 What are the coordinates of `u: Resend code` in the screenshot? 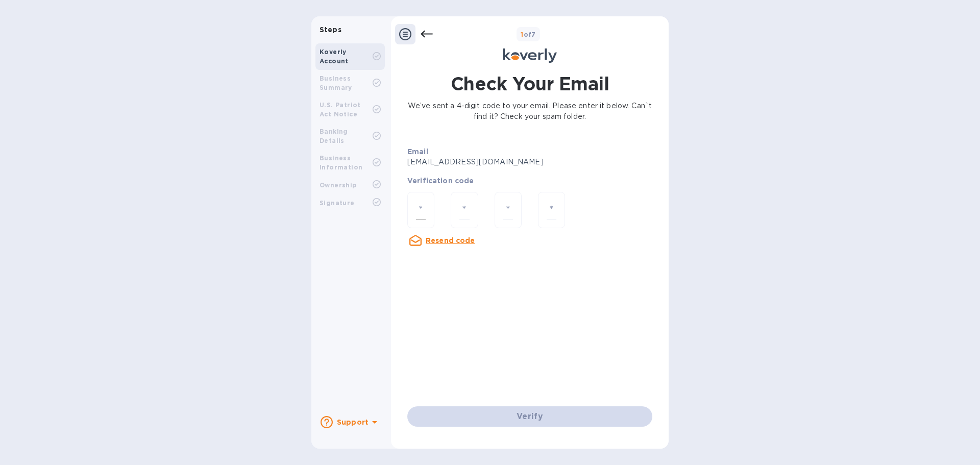 It's located at (450, 240).